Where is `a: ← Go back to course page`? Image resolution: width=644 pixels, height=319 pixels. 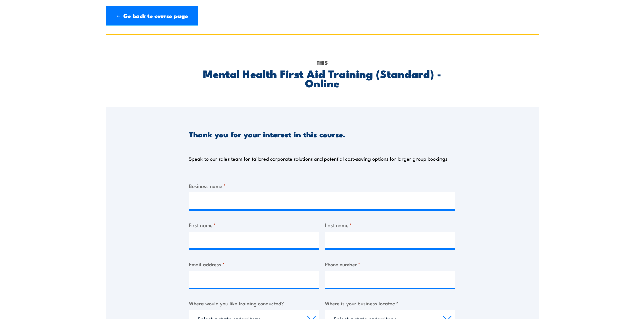
a: ← Go back to course page is located at coordinates (152, 16).